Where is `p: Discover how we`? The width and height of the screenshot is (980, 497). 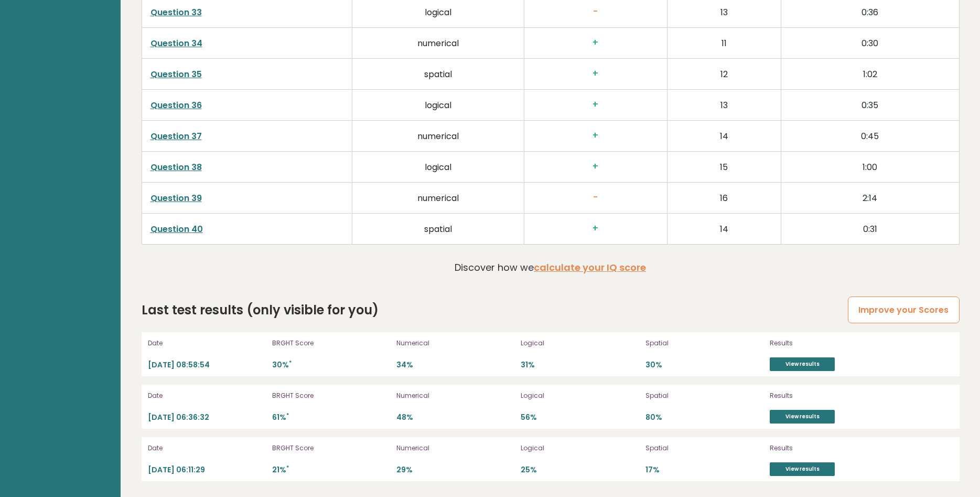 p: Discover how we is located at coordinates (550, 267).